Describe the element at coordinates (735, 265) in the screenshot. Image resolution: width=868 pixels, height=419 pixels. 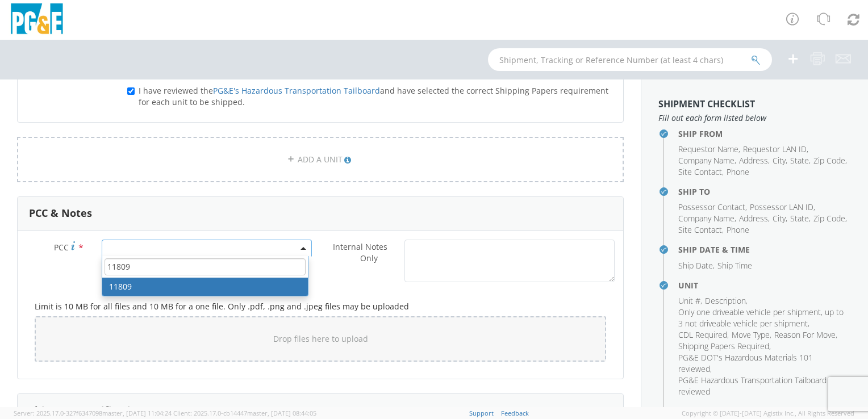
I see `span: Ship Time` at that location.